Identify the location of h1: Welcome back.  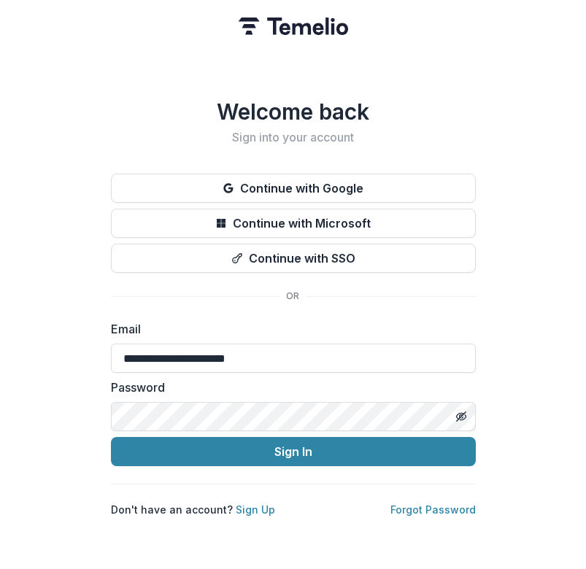
(293, 112).